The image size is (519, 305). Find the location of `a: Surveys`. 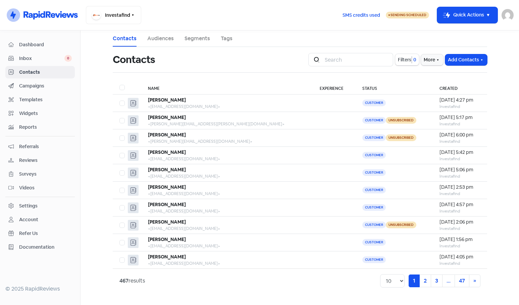

a: Surveys is located at coordinates (40, 174).